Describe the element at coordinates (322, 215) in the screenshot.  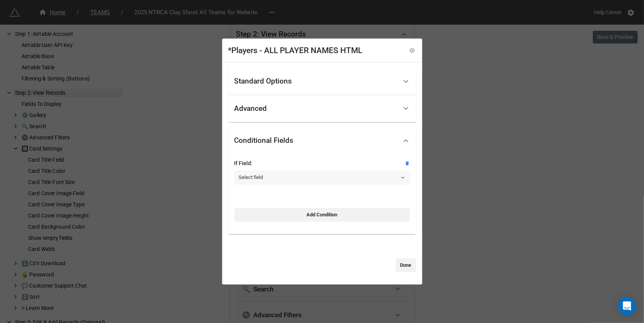
I see `a: Add Condition` at that location.